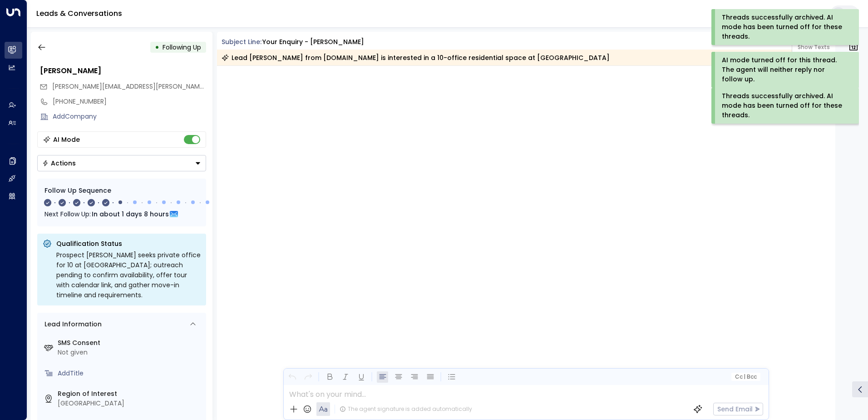 Image resolution: width=868 pixels, height=420 pixels. What do you see at coordinates (129, 86) in the screenshot?
I see `span: ryanne.young@wearepay.uk` at bounding box center [129, 86].